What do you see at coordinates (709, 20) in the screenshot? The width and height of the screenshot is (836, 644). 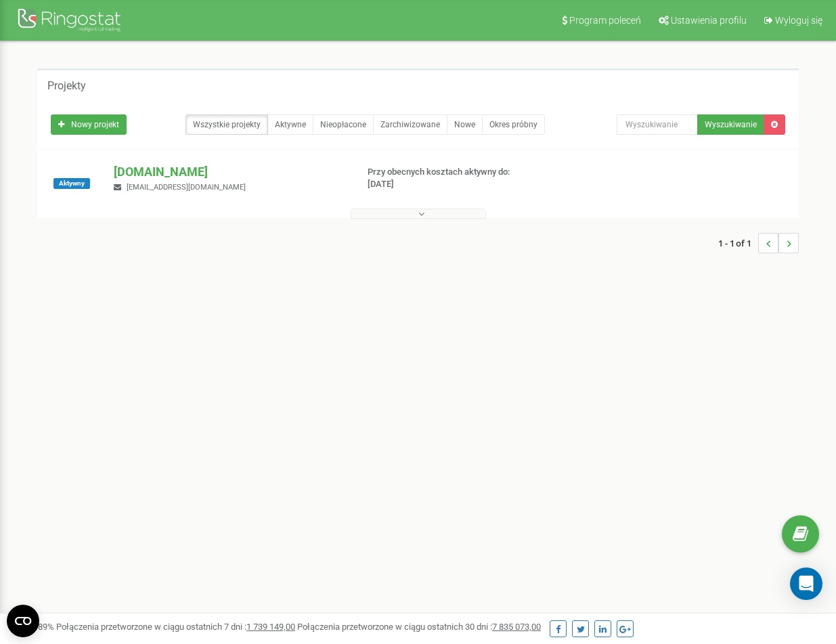 I see `span: Ustawienia profilu` at bounding box center [709, 20].